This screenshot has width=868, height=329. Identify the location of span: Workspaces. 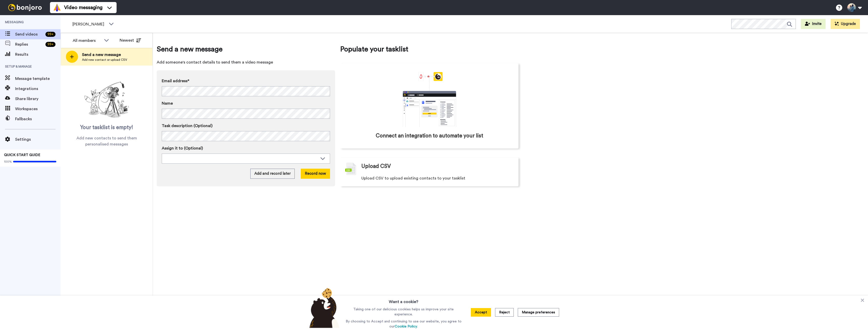
(38, 109).